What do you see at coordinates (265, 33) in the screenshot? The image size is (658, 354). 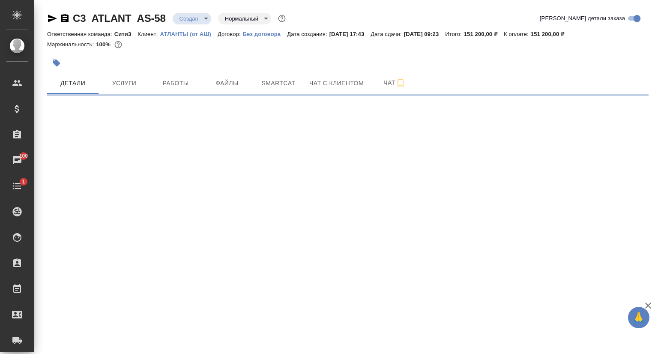 I see `a: Без договора` at bounding box center [265, 33].